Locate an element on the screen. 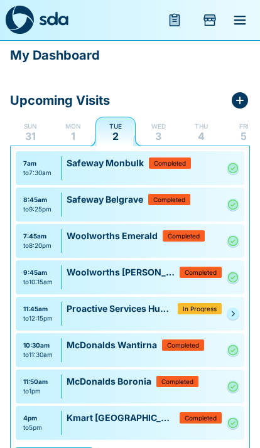 The image size is (260, 448). div: 7:45am is located at coordinates (37, 236).